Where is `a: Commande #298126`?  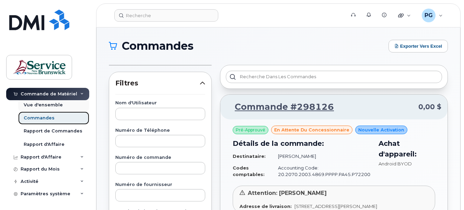
a: Commande #298126 is located at coordinates (280, 107).